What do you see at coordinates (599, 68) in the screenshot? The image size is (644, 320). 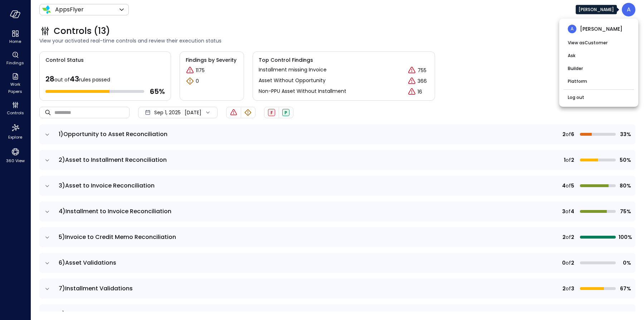 I see `li: Builder` at bounding box center [599, 68].